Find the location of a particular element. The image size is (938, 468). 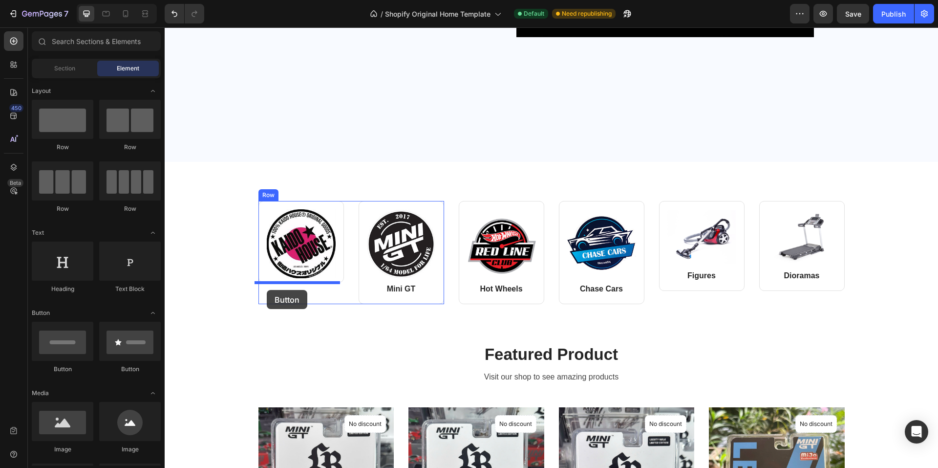

button: Save is located at coordinates (853, 14).